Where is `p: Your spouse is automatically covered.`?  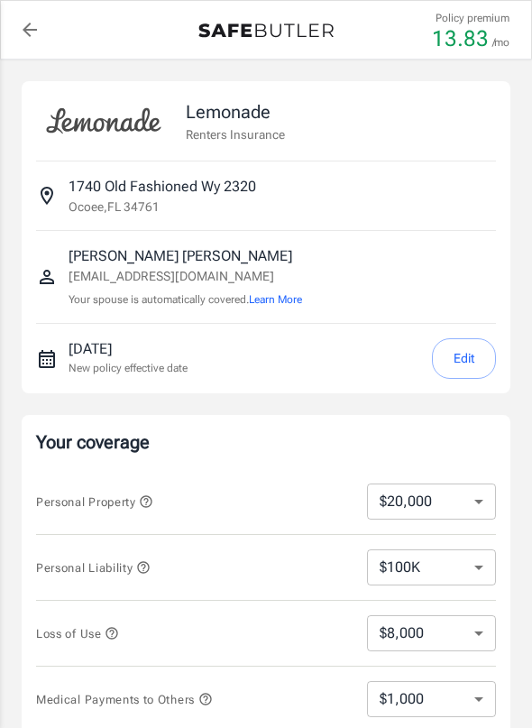
p: Your spouse is automatically covered. is located at coordinates (185, 299).